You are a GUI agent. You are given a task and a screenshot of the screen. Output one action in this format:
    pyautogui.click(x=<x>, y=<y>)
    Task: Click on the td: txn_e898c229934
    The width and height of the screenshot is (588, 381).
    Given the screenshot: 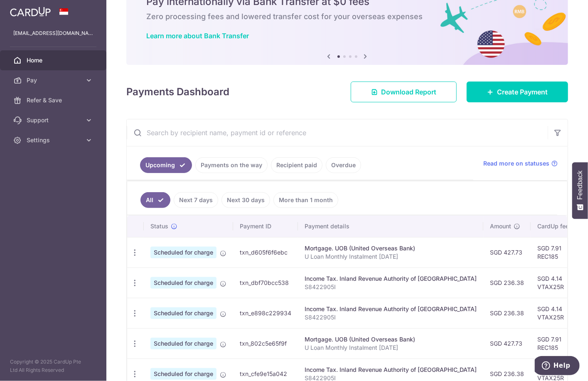 What is the action you would take?
    pyautogui.click(x=266, y=313)
    